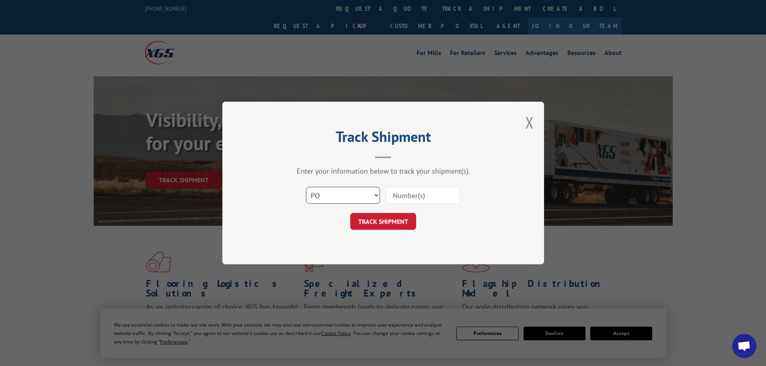  What do you see at coordinates (423, 196) in the screenshot?
I see `input: Number(s)` at bounding box center [423, 196].